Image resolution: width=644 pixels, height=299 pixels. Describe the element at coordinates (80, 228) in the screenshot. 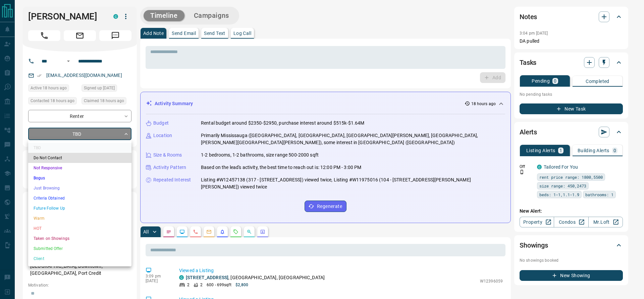

I see `li: HOT` at that location.